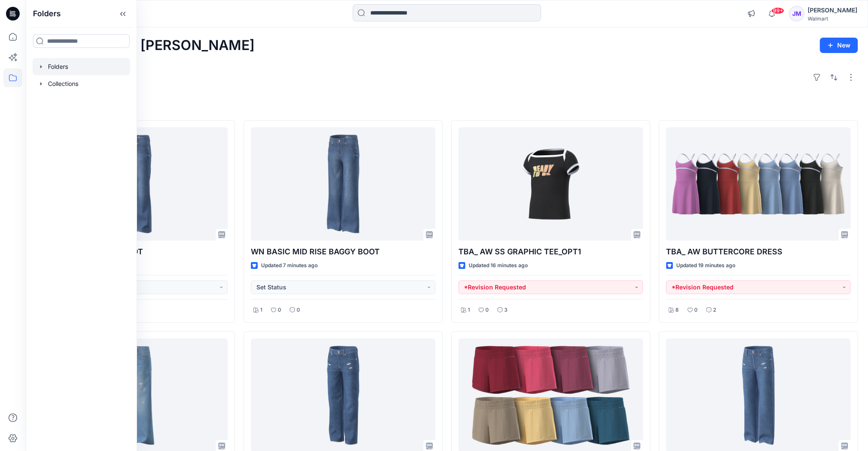  I want to click on h4: Styles, so click(447, 107).